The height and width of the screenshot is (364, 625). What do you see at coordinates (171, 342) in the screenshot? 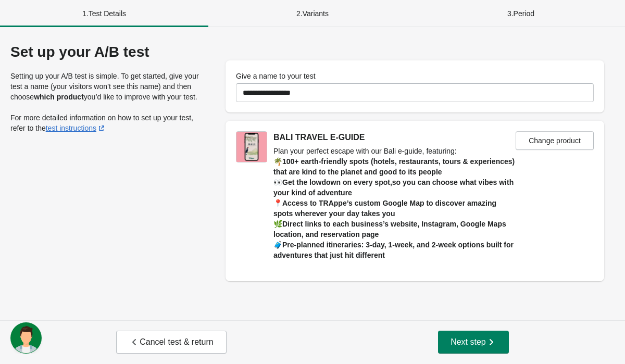
I see `span: Cancel test & return` at bounding box center [171, 342].